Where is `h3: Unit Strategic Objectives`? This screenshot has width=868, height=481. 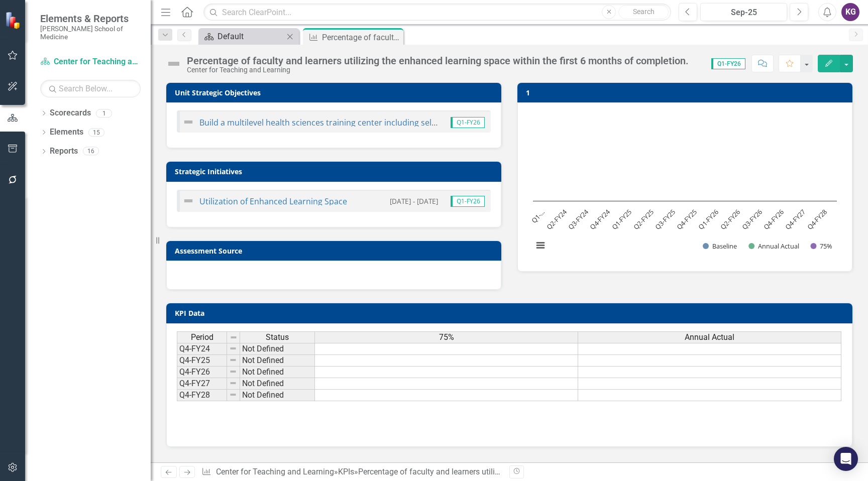
h3: Unit Strategic Objectives is located at coordinates (335, 93).